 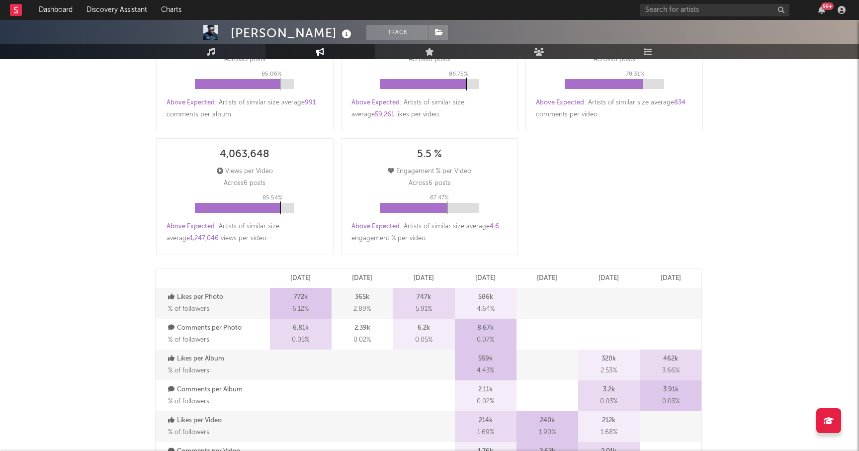 What do you see at coordinates (362, 328) in the screenshot?
I see `p: 2.39k` at bounding box center [362, 328].